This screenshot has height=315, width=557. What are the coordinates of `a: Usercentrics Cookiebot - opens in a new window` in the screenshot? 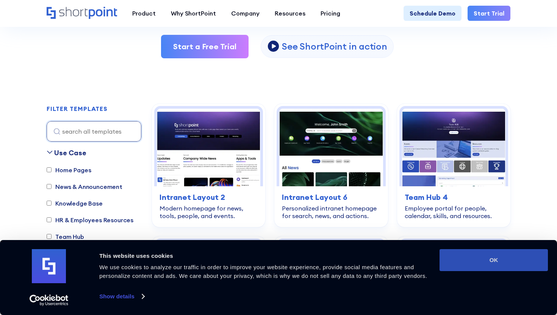 It's located at (49, 301).